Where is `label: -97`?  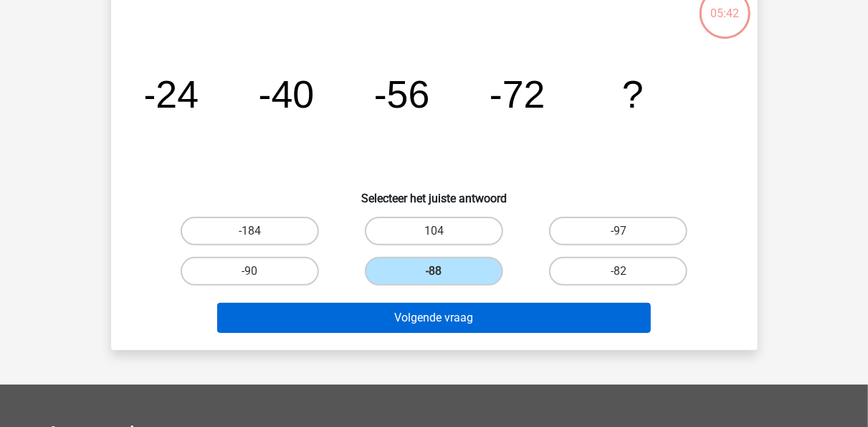 label: -97 is located at coordinates (618, 231).